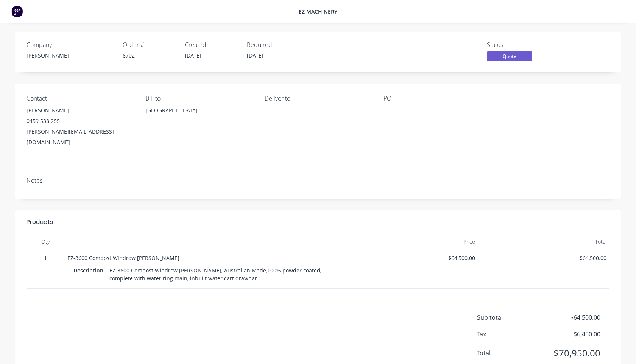 The width and height of the screenshot is (636, 364). What do you see at coordinates (318, 11) in the screenshot?
I see `span: EZ Machinery` at bounding box center [318, 11].